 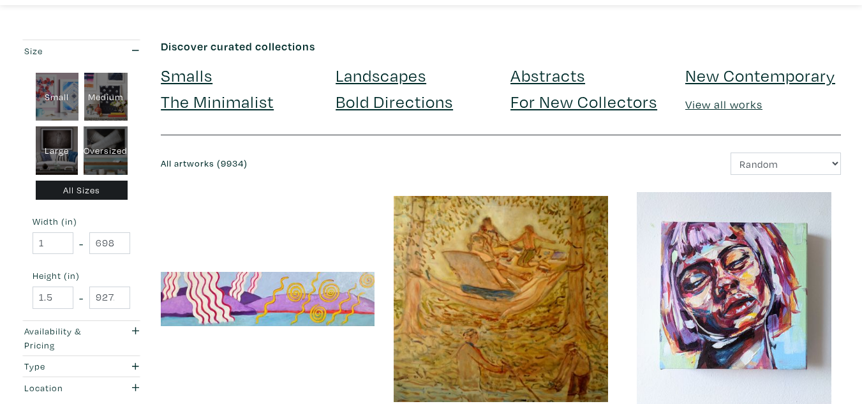 What do you see at coordinates (501, 47) in the screenshot?
I see `h6: Discover curated collections` at bounding box center [501, 47].